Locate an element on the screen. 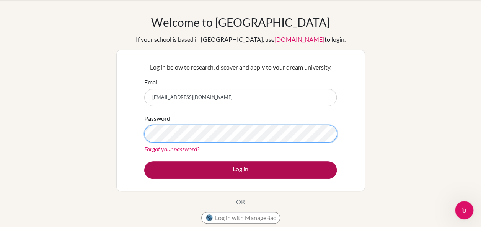  a: Forgot your password? is located at coordinates (172, 149).